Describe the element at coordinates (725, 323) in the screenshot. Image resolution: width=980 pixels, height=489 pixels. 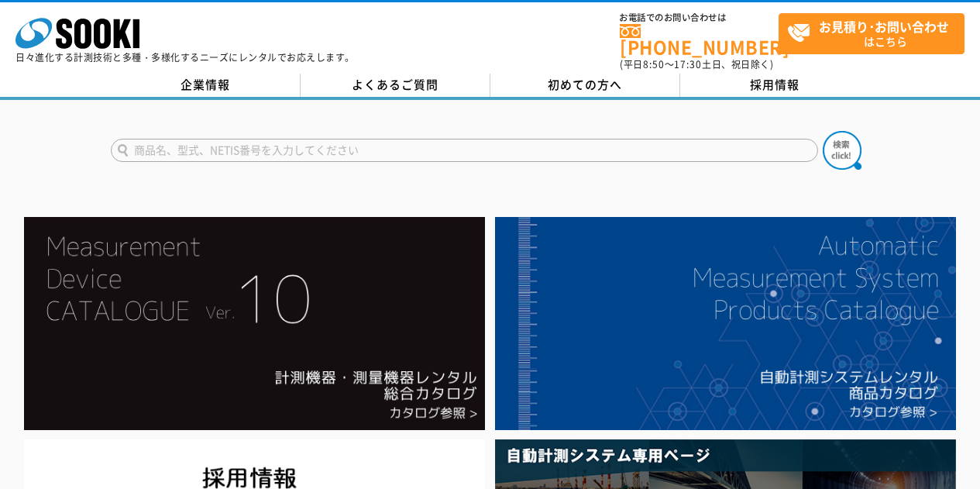
I see `img: 自動計測システムカタログ` at that location.